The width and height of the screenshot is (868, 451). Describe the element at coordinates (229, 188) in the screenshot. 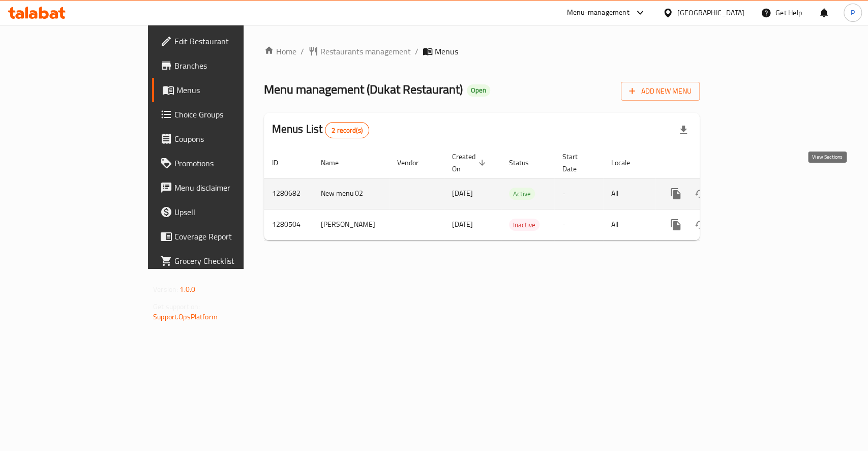

I see `span: Menu disclaimer` at that location.